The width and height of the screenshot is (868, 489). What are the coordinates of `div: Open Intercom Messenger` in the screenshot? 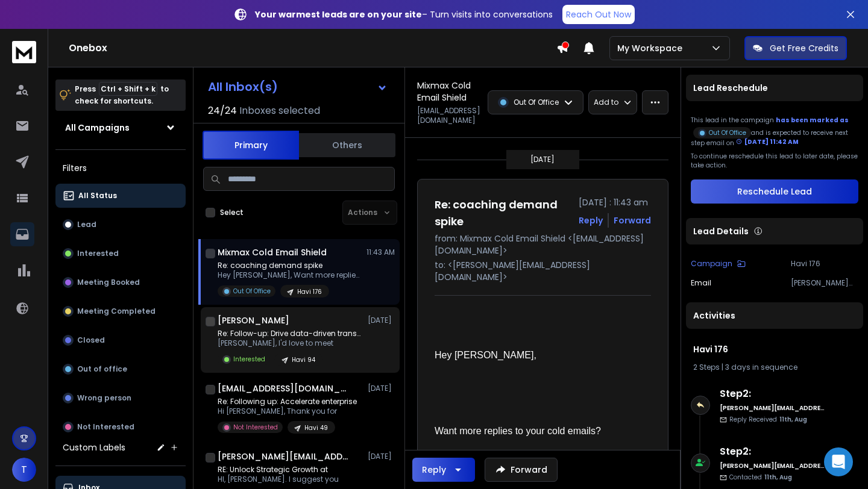 It's located at (839, 462).